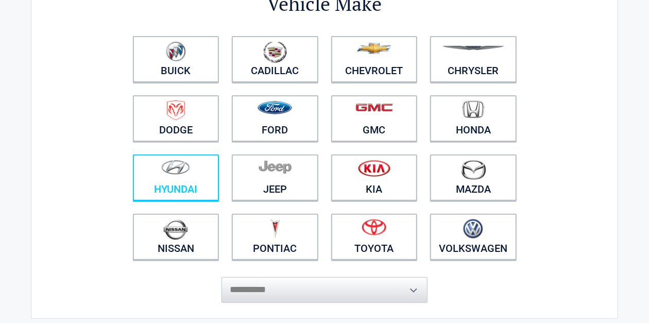  Describe the element at coordinates (275, 178) in the screenshot. I see `a: Jeep` at that location.